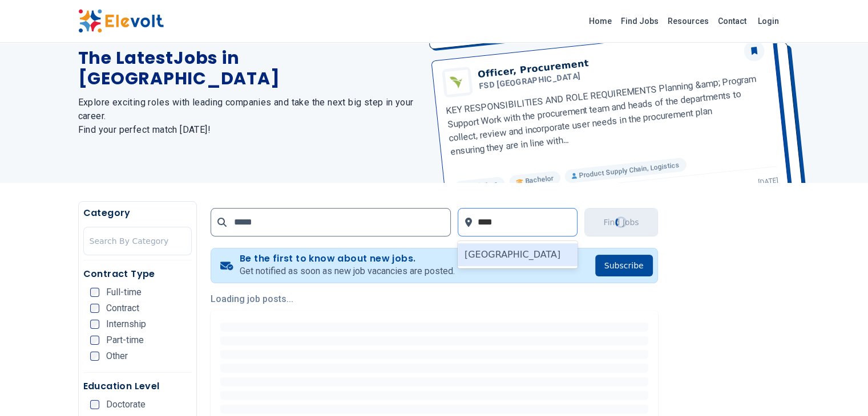 This screenshot has height=416, width=868. Describe the element at coordinates (125, 405) in the screenshot. I see `span: Doctorate` at that location.